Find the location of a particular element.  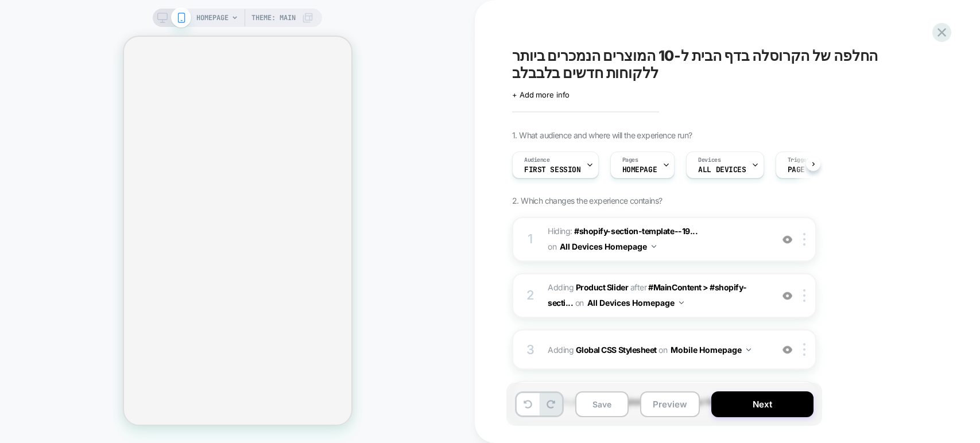

div: 3 is located at coordinates (530, 350).